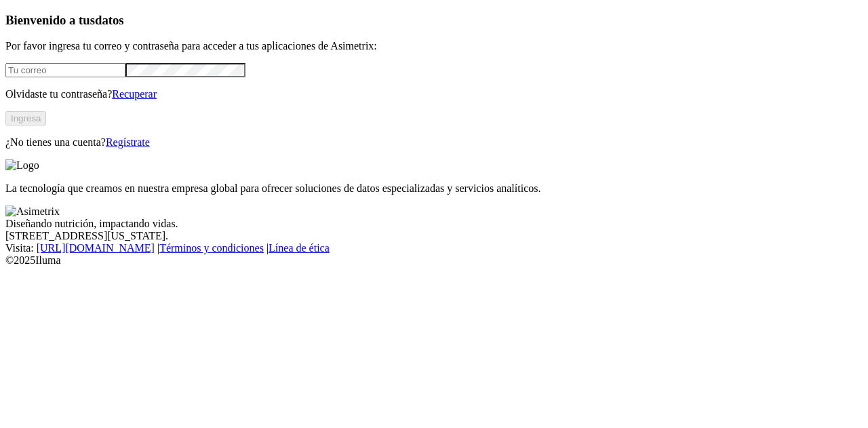  I want to click on div: Diseñando nutrición, impactando vidas., so click(434, 224).